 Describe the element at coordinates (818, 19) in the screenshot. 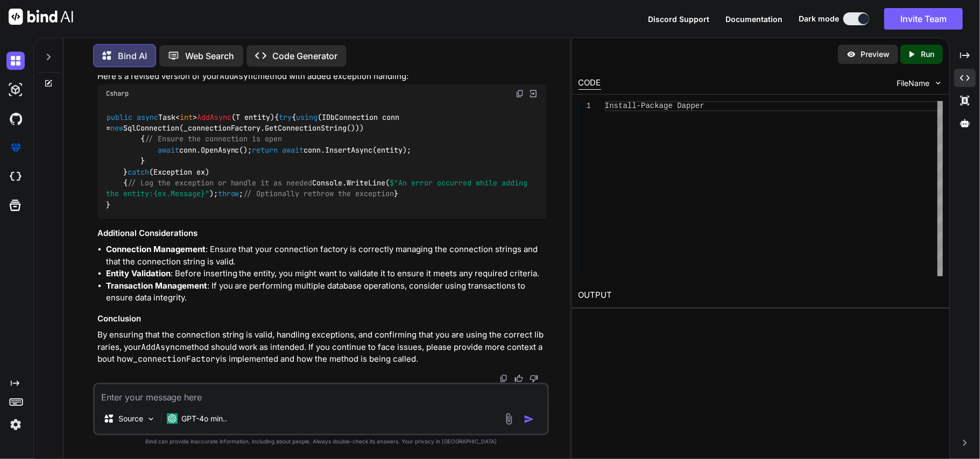

I see `span: Dark mode` at that location.